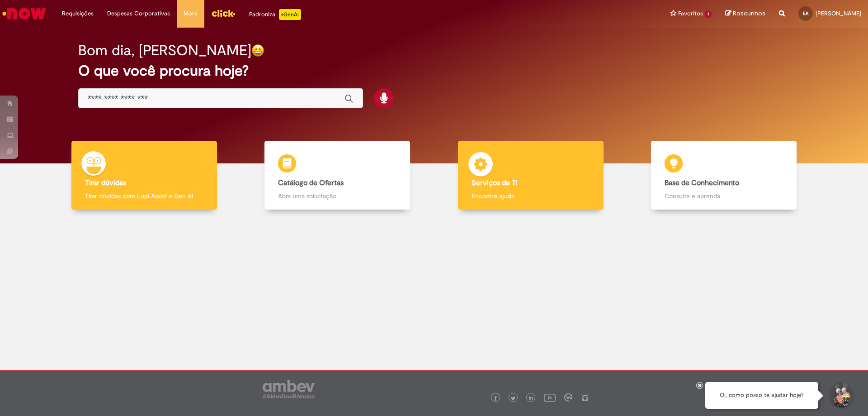  Describe the element at coordinates (531, 175) in the screenshot. I see `a: Serviços de TI Encontre ajuda` at that location.